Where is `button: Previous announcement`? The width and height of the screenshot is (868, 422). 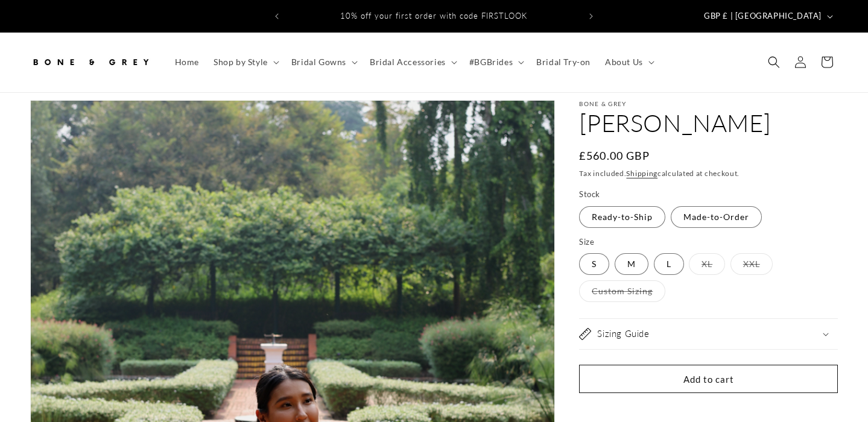 button: Previous announcement is located at coordinates (277, 16).